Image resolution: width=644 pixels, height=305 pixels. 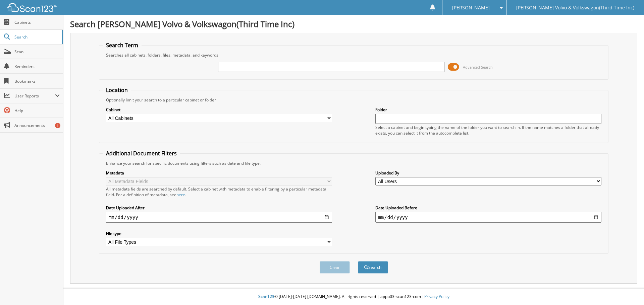 What do you see at coordinates (37, 81) in the screenshot?
I see `span: Bookmarks` at bounding box center [37, 81].